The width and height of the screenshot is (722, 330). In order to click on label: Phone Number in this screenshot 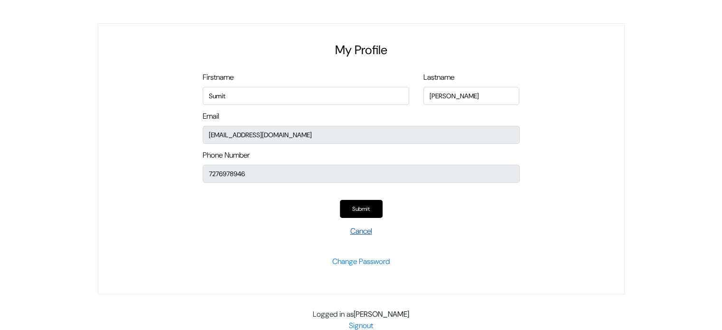, I will do `click(226, 155)`.